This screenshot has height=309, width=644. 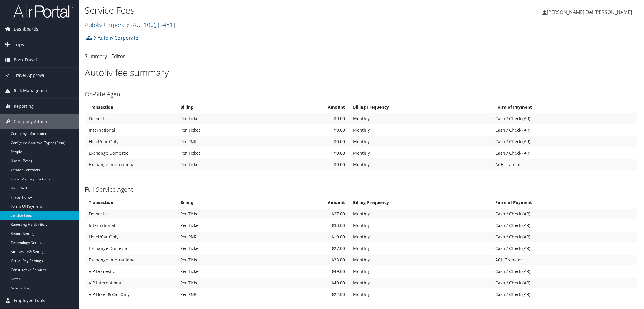 I want to click on span: Employee Tools, so click(x=30, y=300).